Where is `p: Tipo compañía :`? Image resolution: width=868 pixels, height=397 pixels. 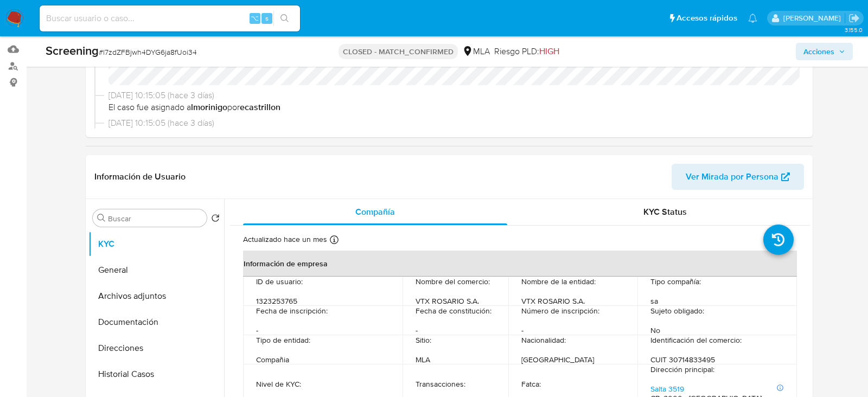
p: Tipo compañía : is located at coordinates (697, 289).